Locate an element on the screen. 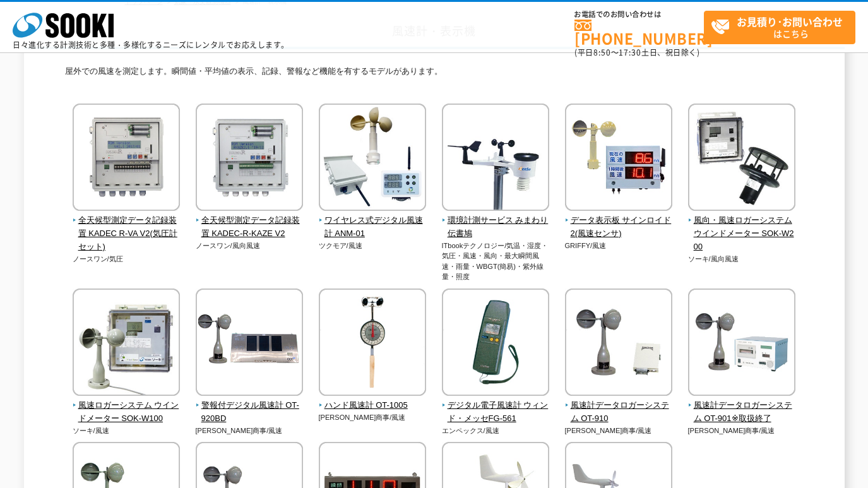  span: ハンド風速計 OT-1005 is located at coordinates (373, 406).